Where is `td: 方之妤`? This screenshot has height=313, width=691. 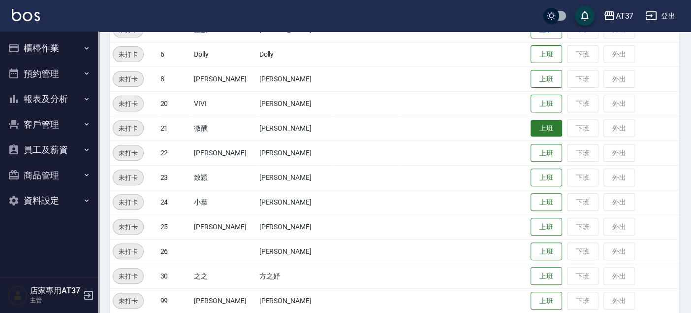 td: 方之妤 is located at coordinates (295, 276).